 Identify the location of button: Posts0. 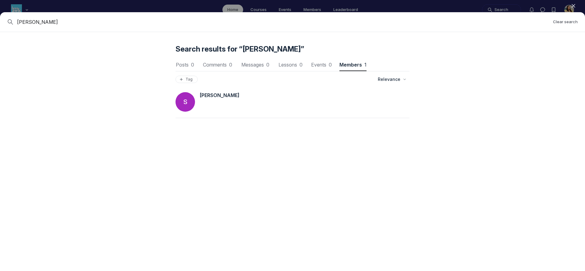
(185, 65).